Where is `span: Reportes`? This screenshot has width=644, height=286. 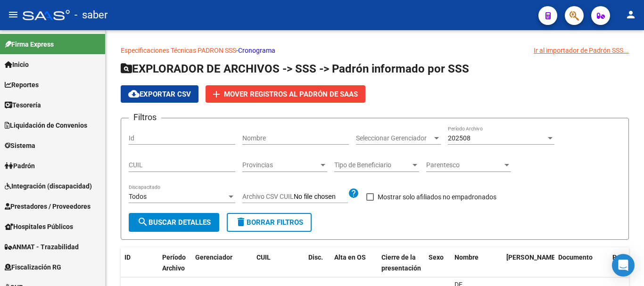 span: Reportes is located at coordinates (22, 85).